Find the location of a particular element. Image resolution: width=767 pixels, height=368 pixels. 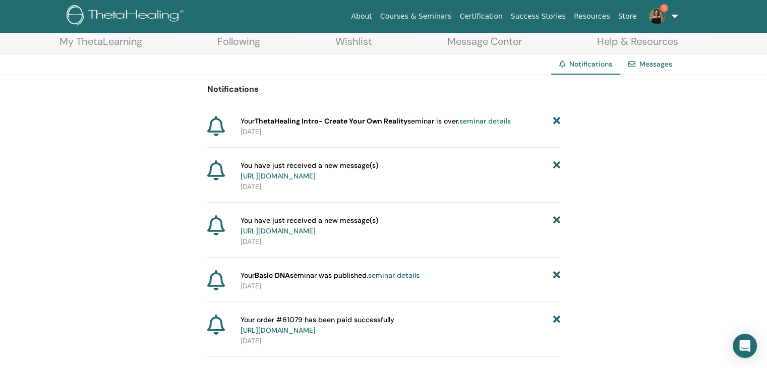

a: Messages is located at coordinates (655, 64).